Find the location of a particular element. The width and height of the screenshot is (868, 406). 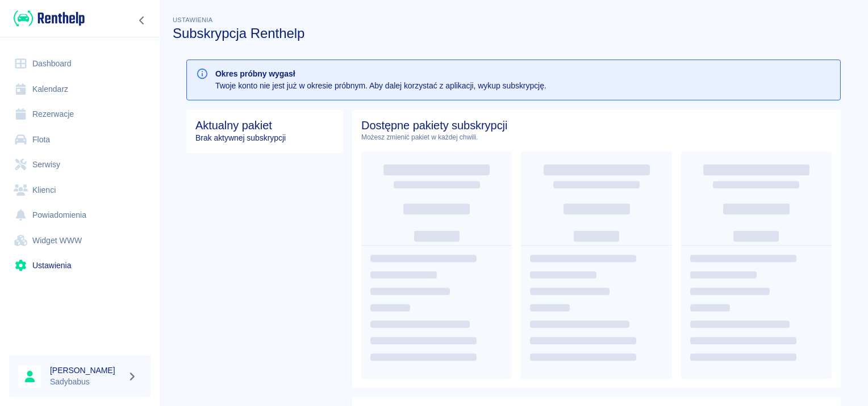

b: Okres próbny wygasł is located at coordinates (255, 74).